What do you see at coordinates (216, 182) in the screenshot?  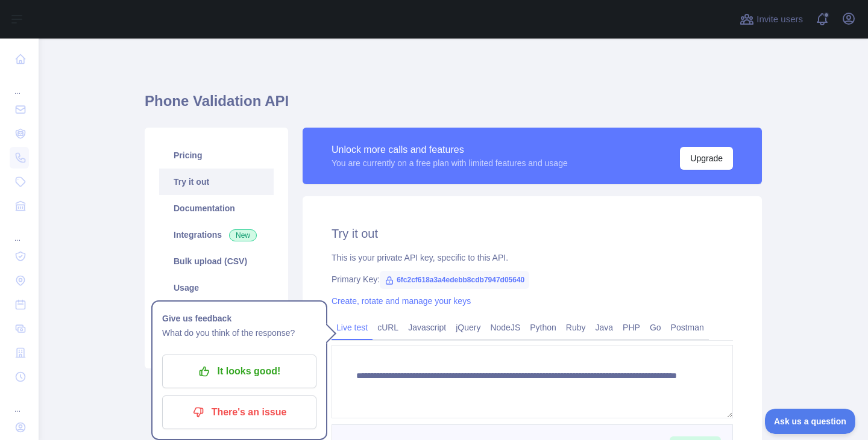 I see `a: Try it out` at bounding box center [216, 182].